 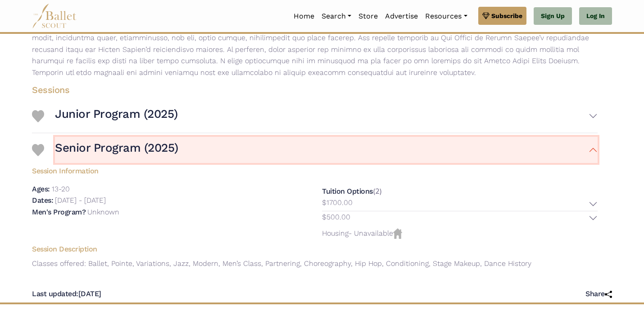 What do you see at coordinates (55, 293) in the screenshot?
I see `span: Last updated:` at bounding box center [55, 293].